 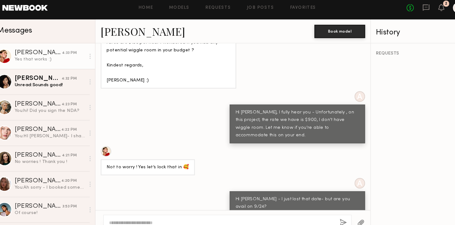 I want to click on div: REQUESTS, so click(x=407, y=54).